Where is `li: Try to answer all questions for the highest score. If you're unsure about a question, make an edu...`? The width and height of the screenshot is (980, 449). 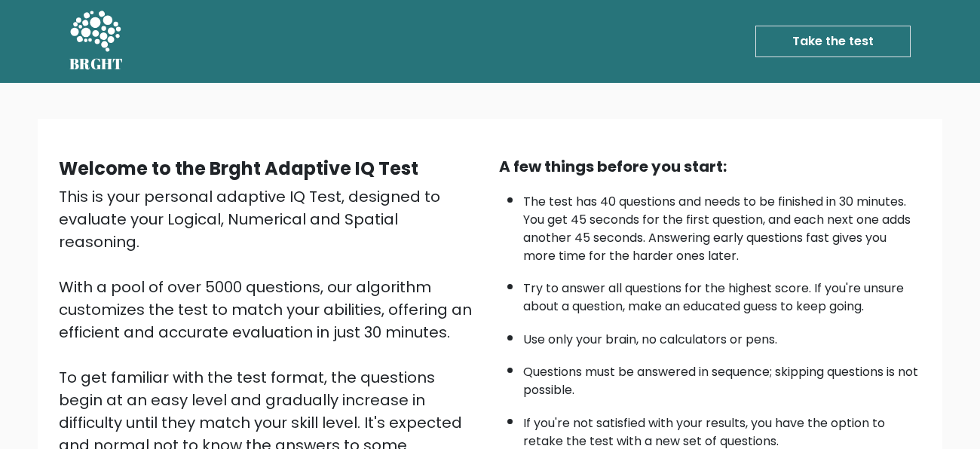
li: Try to answer all questions for the highest score. If you're unsure about a question, make an edu... is located at coordinates (723, 294).